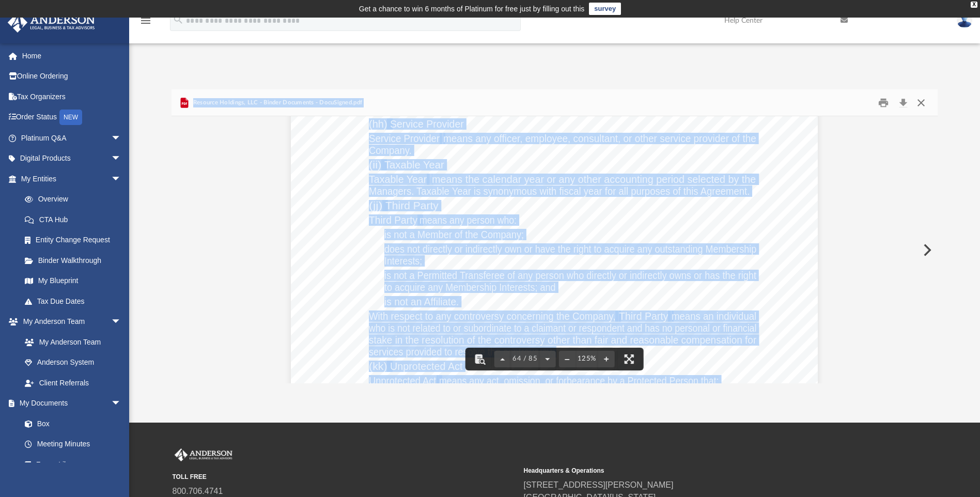  What do you see at coordinates (72, 56) in the screenshot?
I see `a: Home` at bounding box center [72, 56].